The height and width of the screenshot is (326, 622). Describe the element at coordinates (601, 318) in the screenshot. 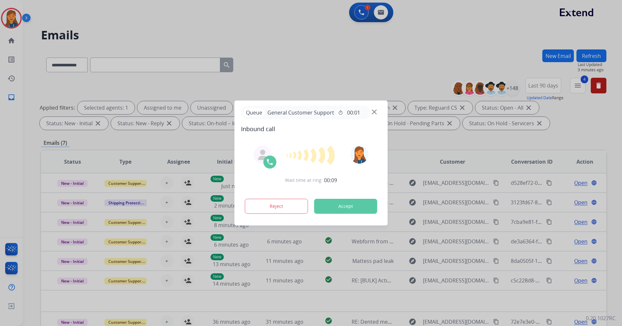

I see `p: 0.20.1027RC` at that location.